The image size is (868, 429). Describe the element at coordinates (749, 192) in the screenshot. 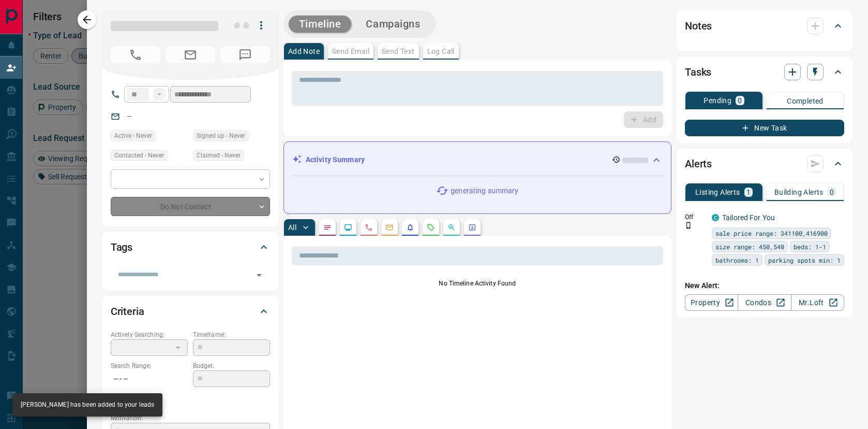

I see `p: 1` at that location.